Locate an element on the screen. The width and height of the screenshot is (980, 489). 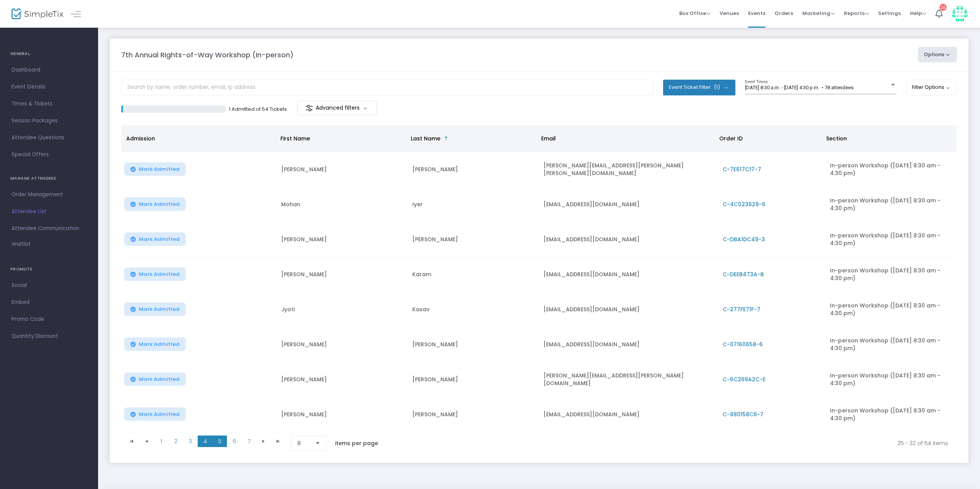
span: Help is located at coordinates (918, 13).